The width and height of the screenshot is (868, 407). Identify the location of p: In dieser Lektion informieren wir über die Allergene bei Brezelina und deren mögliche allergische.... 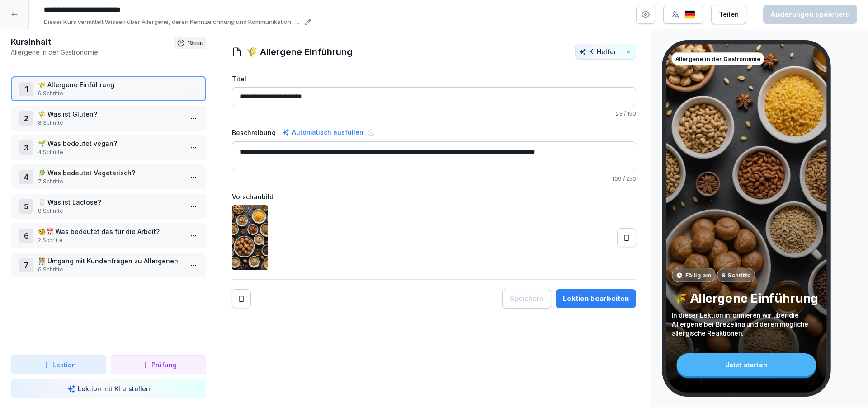
(746, 325).